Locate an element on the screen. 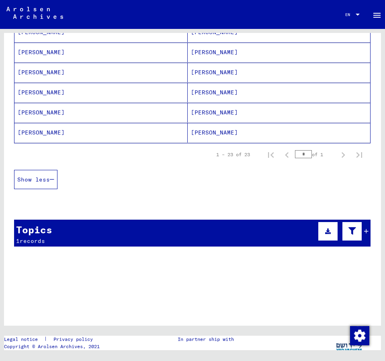 The height and width of the screenshot is (361, 385). a: Legal notice is located at coordinates (24, 340).